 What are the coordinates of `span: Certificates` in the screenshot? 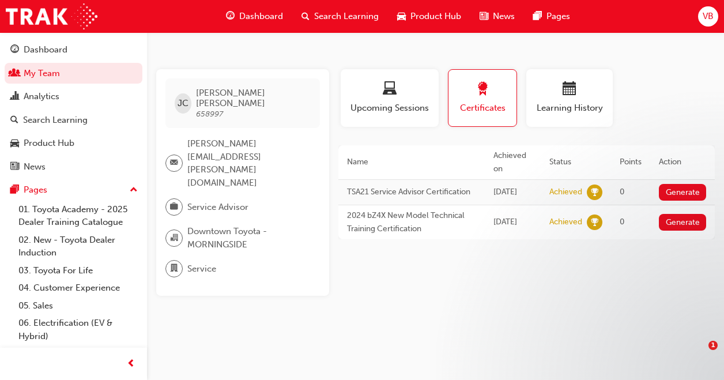 It's located at (482, 108).